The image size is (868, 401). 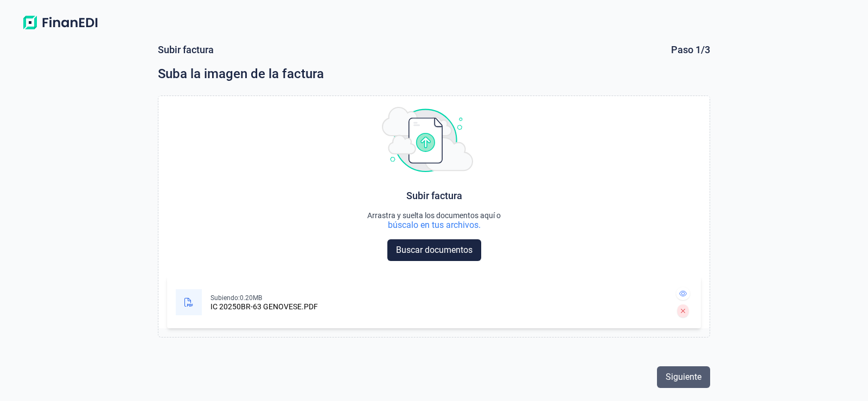 I want to click on div: IC 20250BR-63 GENOVESE.PDF, so click(x=264, y=307).